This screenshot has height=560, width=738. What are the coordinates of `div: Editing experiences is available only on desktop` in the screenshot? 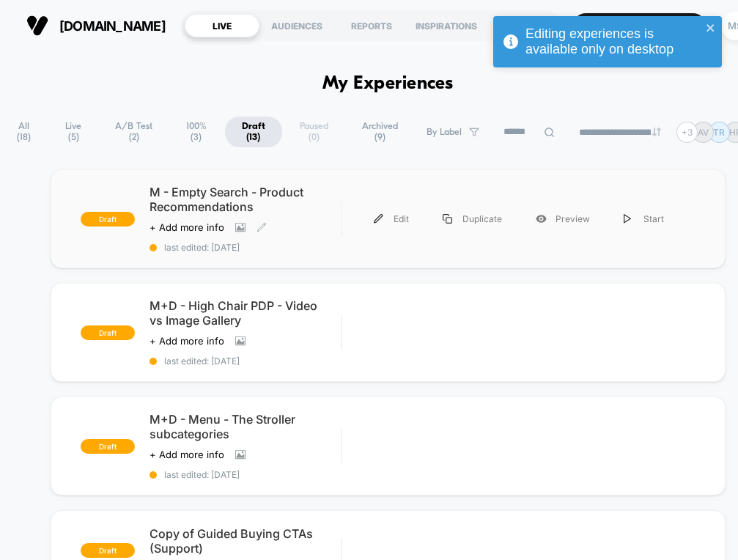 It's located at (613, 42).